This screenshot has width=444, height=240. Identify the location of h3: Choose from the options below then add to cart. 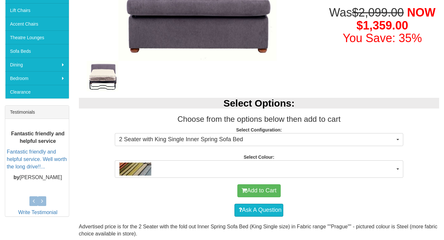
(259, 119).